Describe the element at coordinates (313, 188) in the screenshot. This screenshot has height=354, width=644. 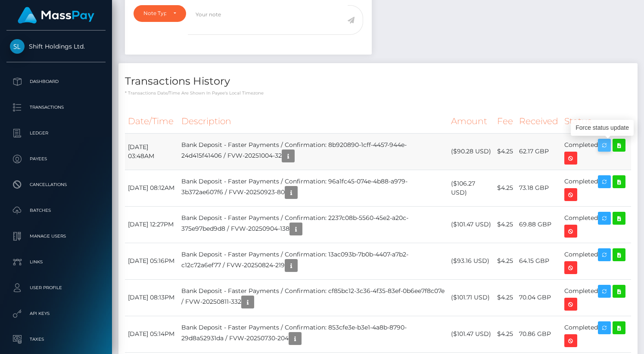
I see `td: Bank Deposit - Faster Payments / Confirmation: 96a1fc45-074e-4b88-a979-3b372ae607f6 / FVW-2025092...` at that location.